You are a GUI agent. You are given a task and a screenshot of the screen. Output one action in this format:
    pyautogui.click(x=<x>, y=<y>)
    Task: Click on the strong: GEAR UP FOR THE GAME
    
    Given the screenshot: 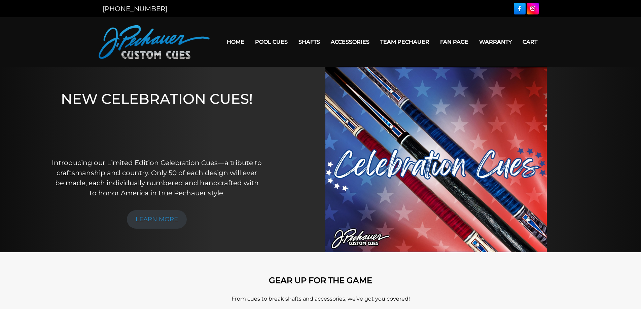 What is the action you would take?
    pyautogui.click(x=320, y=280)
    